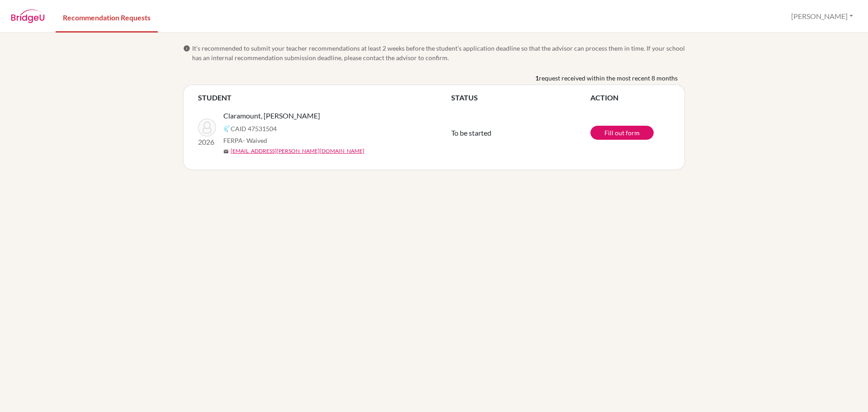 The width and height of the screenshot is (868, 412). Describe the element at coordinates (107, 17) in the screenshot. I see `a: Recommendation Requests` at that location.